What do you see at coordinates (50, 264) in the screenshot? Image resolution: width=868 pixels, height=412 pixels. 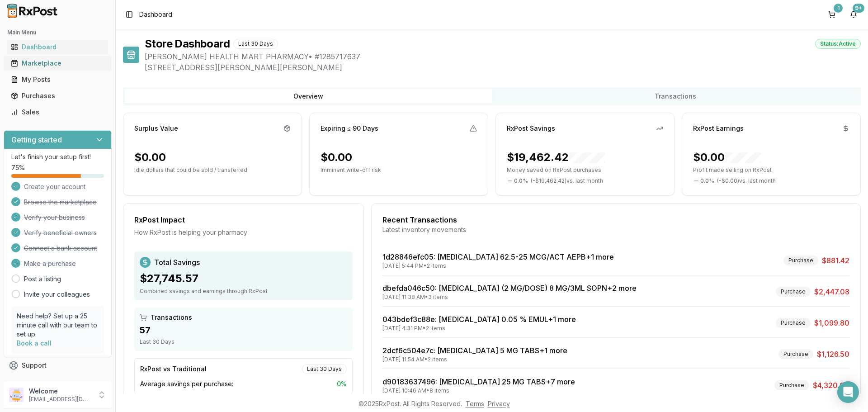 I see `span: Make a purchase` at bounding box center [50, 264].